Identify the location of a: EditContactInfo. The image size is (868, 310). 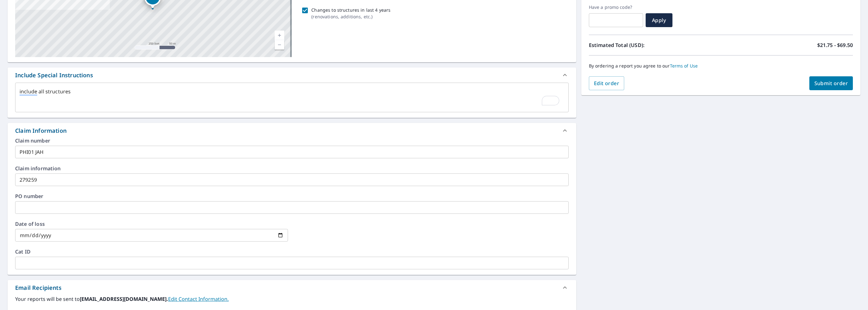
(199, 299).